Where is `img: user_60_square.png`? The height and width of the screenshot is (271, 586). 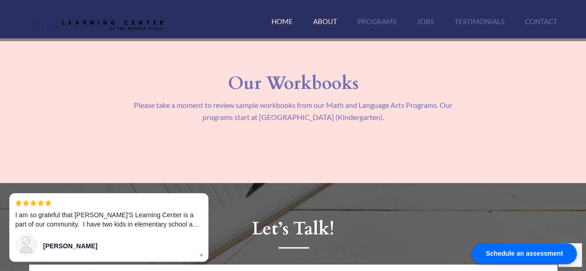 img: user_60_square.png is located at coordinates (26, 244).